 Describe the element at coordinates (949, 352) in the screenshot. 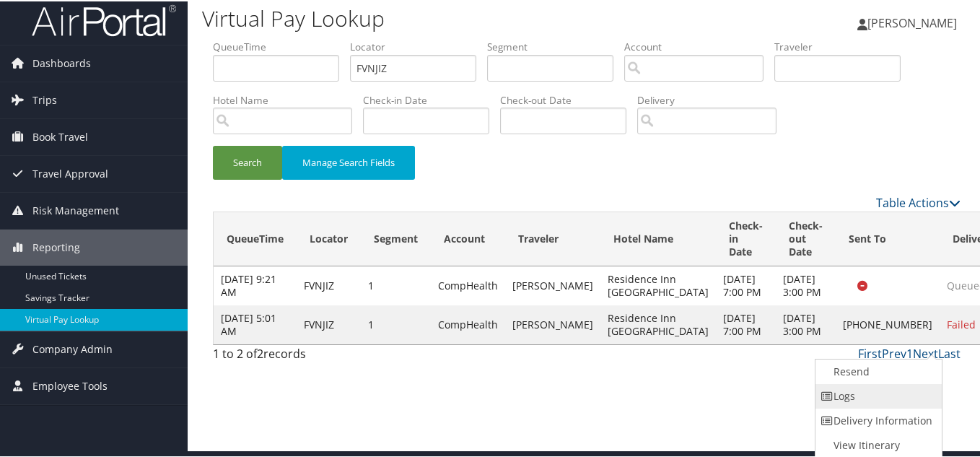

I see `a: Last` at that location.